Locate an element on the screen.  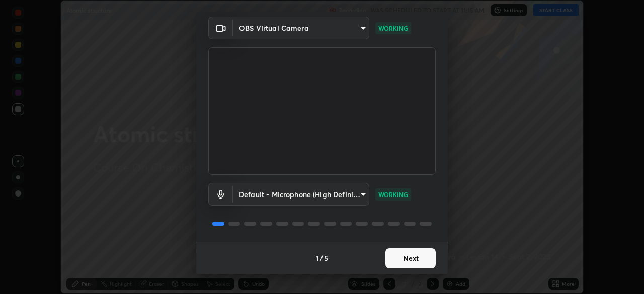
h4: 1 is located at coordinates (318, 258).